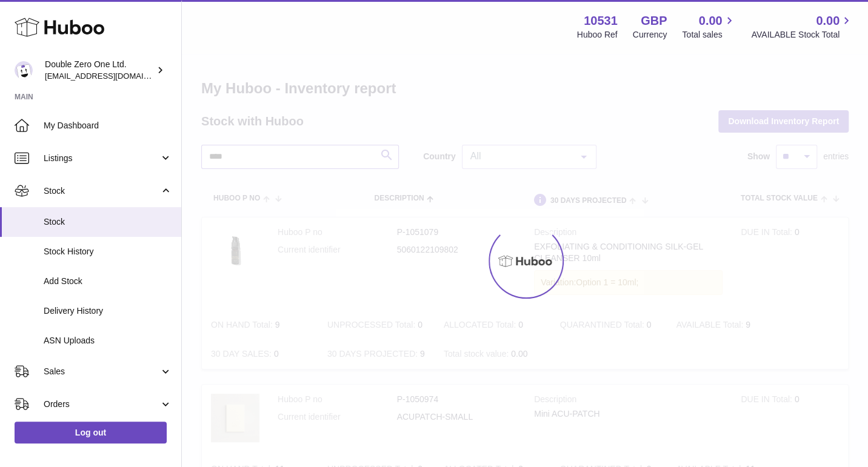 Image resolution: width=868 pixels, height=467 pixels. I want to click on a: 0.00 AVAILABLE Stock Total, so click(802, 27).